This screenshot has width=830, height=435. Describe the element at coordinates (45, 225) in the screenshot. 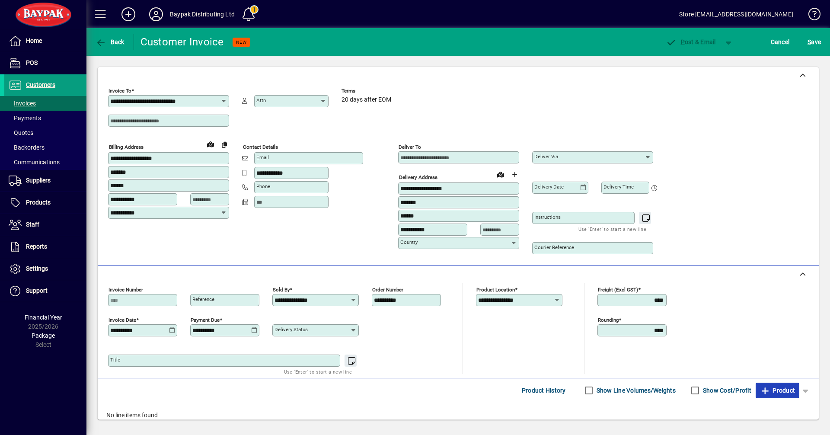

I see `a: Staff` at that location.